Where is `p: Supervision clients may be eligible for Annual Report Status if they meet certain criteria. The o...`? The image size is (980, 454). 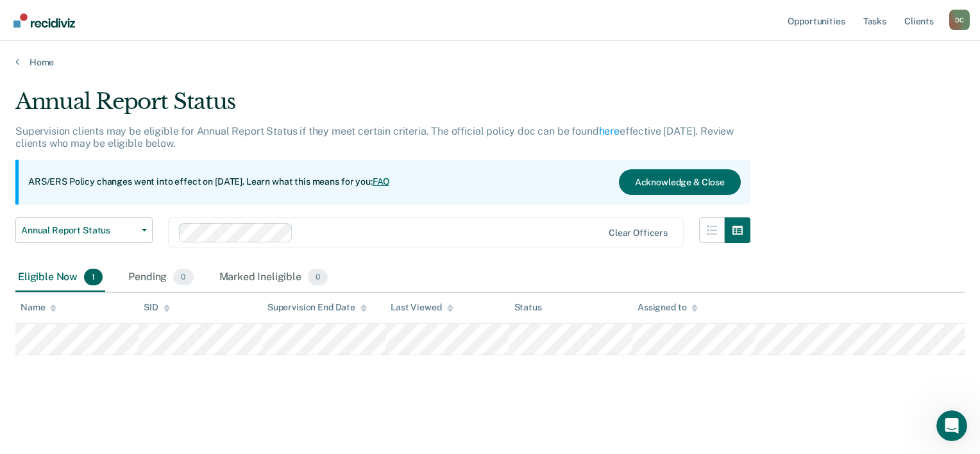 p: Supervision clients may be eligible for Annual Report Status if they meet certain criteria. The o... is located at coordinates (375, 137).